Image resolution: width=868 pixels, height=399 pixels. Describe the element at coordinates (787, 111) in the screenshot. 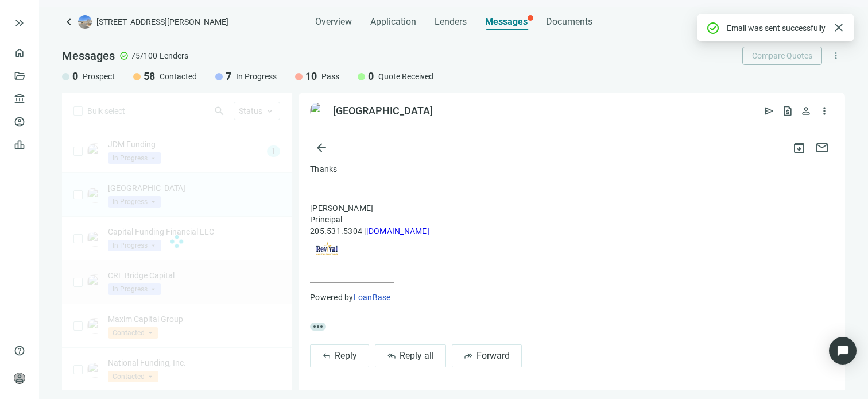

I see `button: request_quote` at that location.